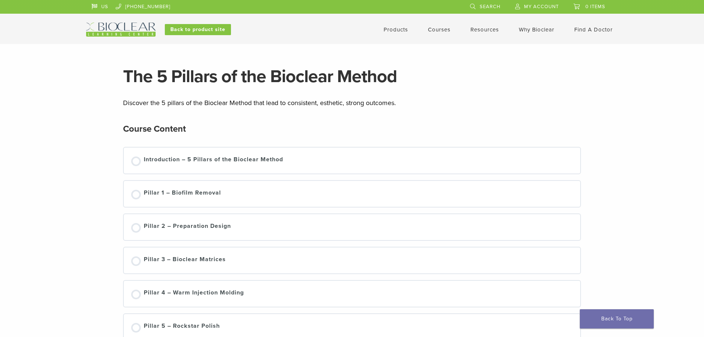  I want to click on a: Resources, so click(485, 30).